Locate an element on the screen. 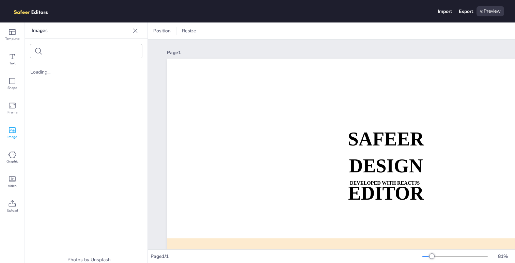 This screenshot has width=515, height=263. span: Resize is located at coordinates (189, 31).